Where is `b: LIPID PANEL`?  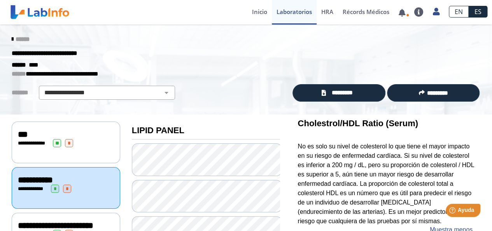 b: LIPID PANEL is located at coordinates (158, 130).